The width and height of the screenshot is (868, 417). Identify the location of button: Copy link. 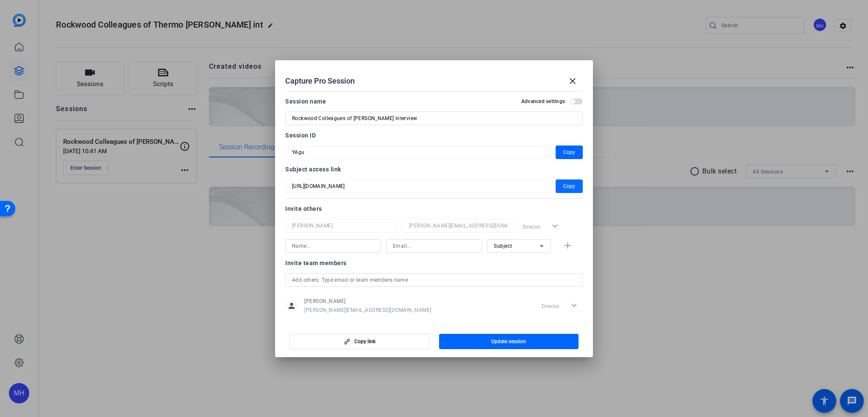
(359, 342).